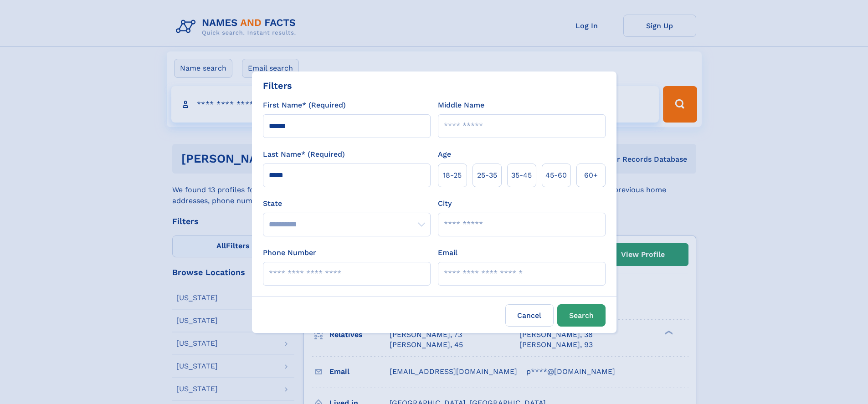 The image size is (868, 404). I want to click on span: 60+, so click(591, 176).